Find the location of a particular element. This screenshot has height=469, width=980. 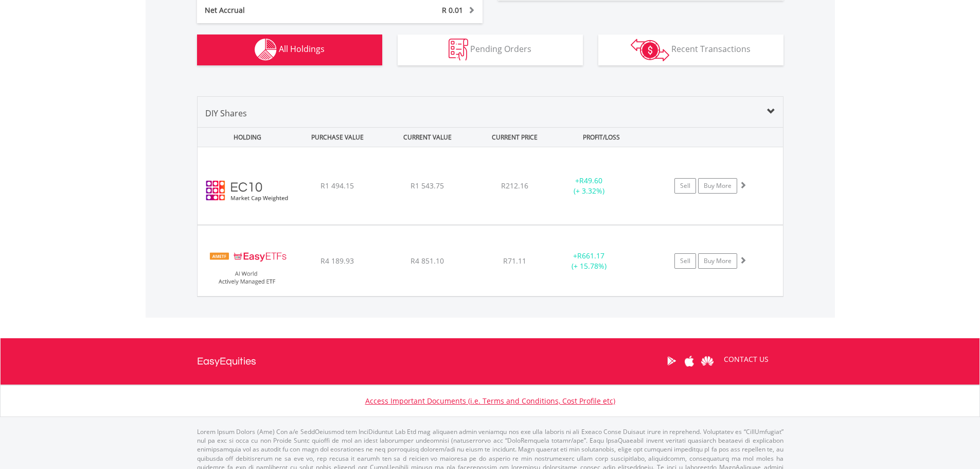

a: Google Play is located at coordinates (671, 361).